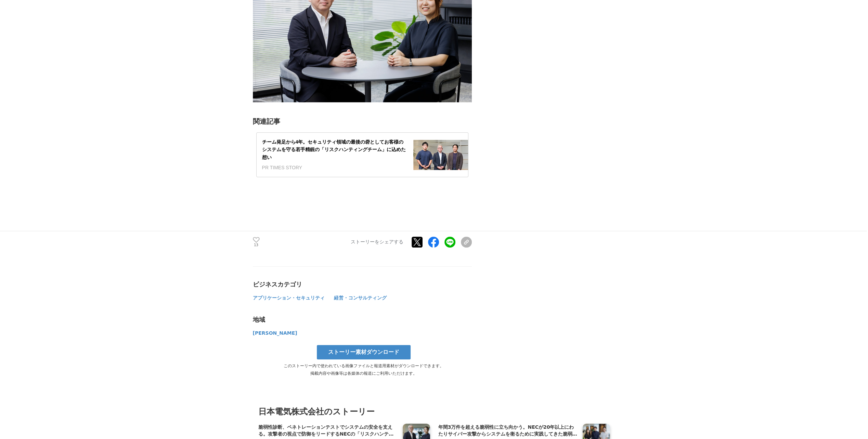 Image resolution: width=868 pixels, height=439 pixels. What do you see at coordinates (335, 167) in the screenshot?
I see `div: PR TIMES STORY` at bounding box center [335, 167].